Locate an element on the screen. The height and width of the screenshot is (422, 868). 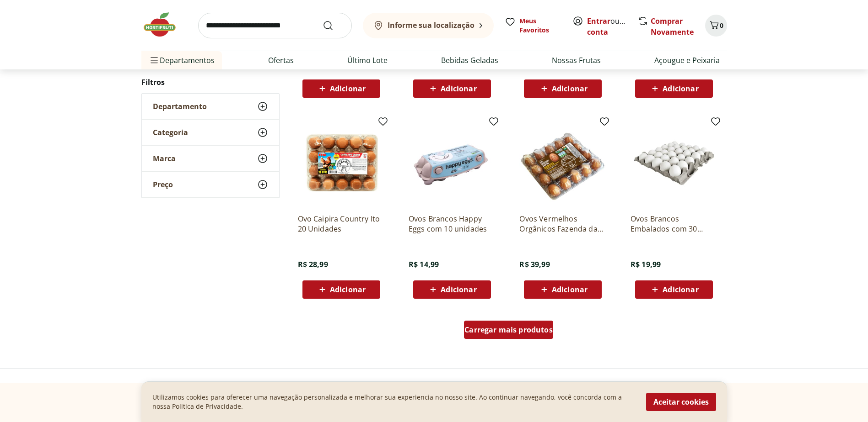
img: Ovos Brancos Happy Eggs com 10 unidades is located at coordinates (452, 163).